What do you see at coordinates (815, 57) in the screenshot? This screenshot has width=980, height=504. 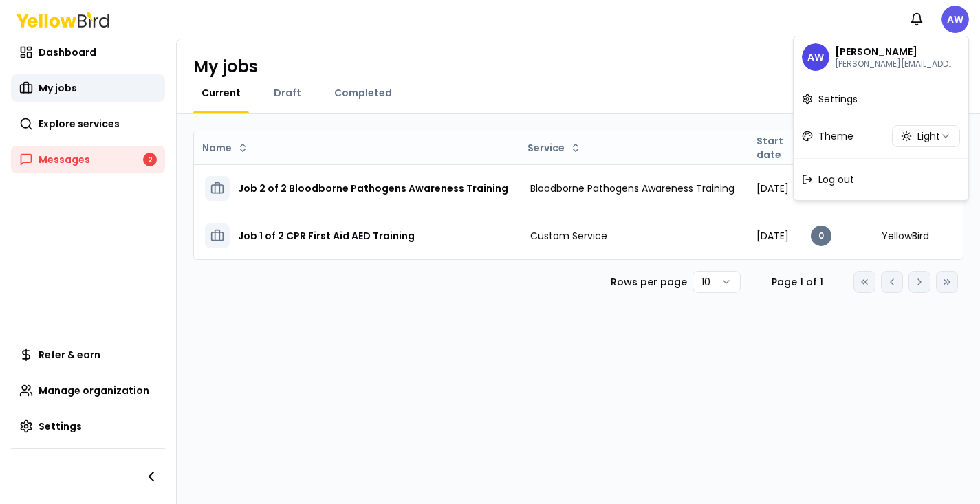 I see `span: AW` at bounding box center [815, 57].